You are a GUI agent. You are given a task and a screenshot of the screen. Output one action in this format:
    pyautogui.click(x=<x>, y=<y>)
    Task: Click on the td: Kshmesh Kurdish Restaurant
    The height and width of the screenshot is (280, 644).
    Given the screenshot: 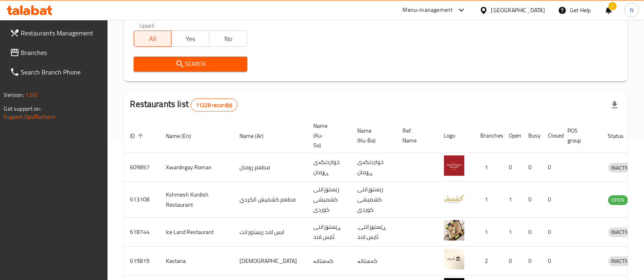 What is the action you would take?
    pyautogui.click(x=197, y=200)
    